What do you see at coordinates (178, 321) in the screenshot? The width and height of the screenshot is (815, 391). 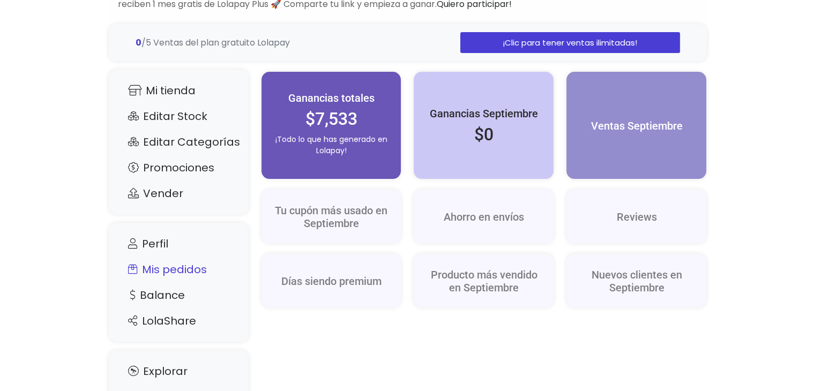 I see `a: LolaShare` at bounding box center [178, 321].